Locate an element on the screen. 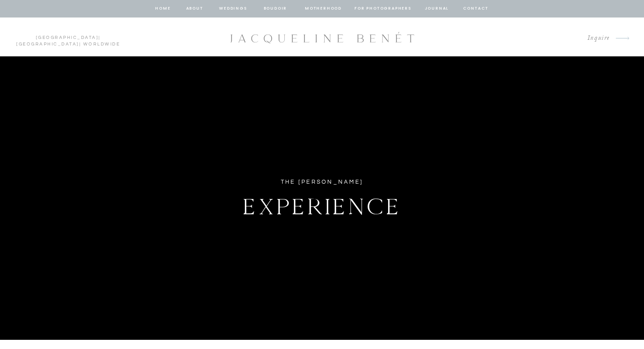 This screenshot has height=349, width=644. nav: BOUDOIR is located at coordinates (275, 9).